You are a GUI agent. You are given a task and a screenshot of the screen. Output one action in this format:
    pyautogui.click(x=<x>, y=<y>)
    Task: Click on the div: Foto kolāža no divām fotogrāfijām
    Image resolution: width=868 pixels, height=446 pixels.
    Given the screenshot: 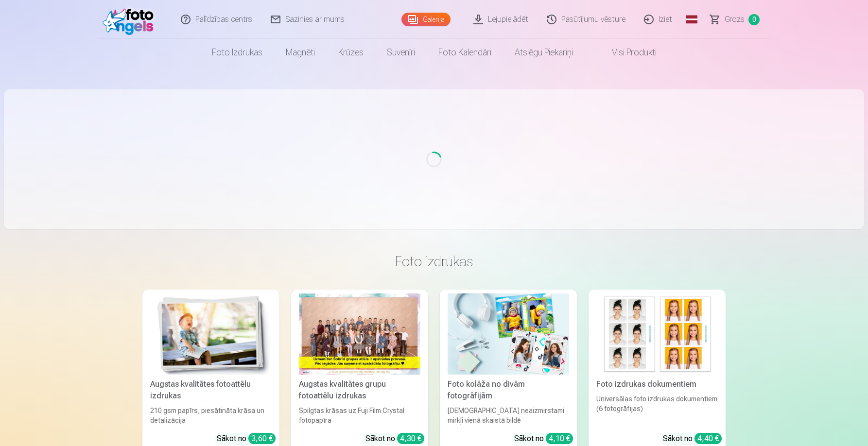 What is the action you would take?
    pyautogui.click(x=508, y=391)
    